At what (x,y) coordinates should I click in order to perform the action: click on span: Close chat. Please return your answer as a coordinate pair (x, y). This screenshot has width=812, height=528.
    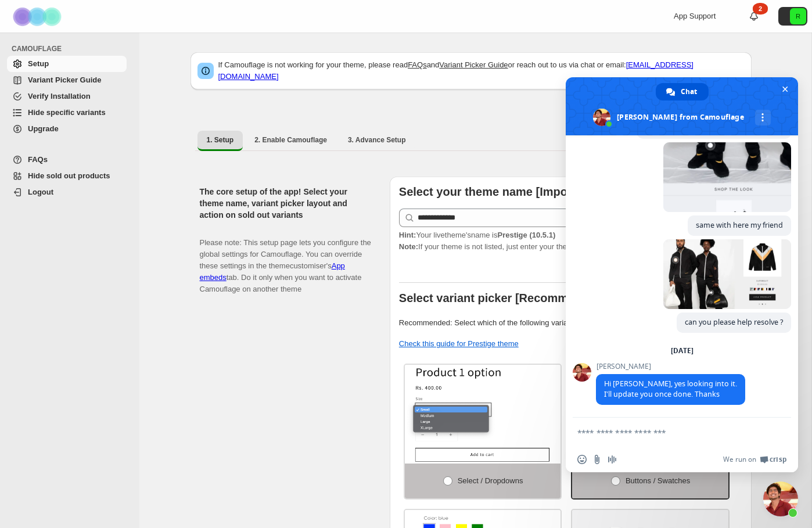
    Looking at the image, I should click on (785, 89).